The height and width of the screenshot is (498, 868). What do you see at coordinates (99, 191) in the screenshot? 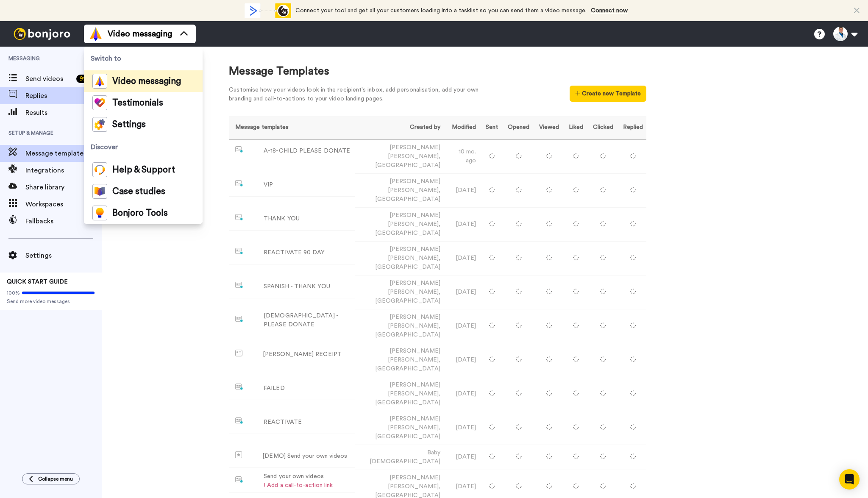
I see `img: case-study-colored.svg` at bounding box center [99, 191].